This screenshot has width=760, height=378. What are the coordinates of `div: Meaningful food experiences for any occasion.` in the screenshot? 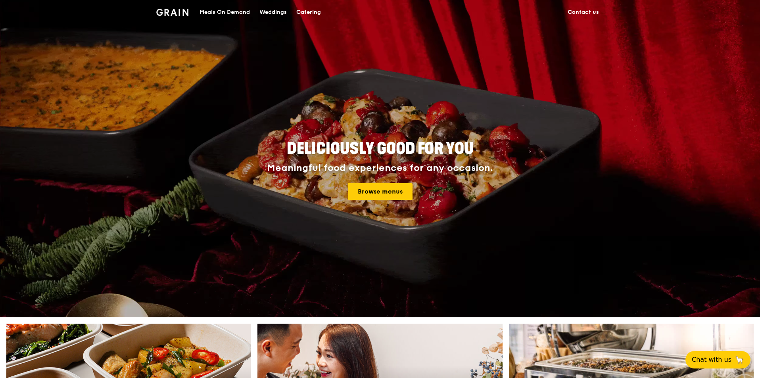 It's located at (380, 168).